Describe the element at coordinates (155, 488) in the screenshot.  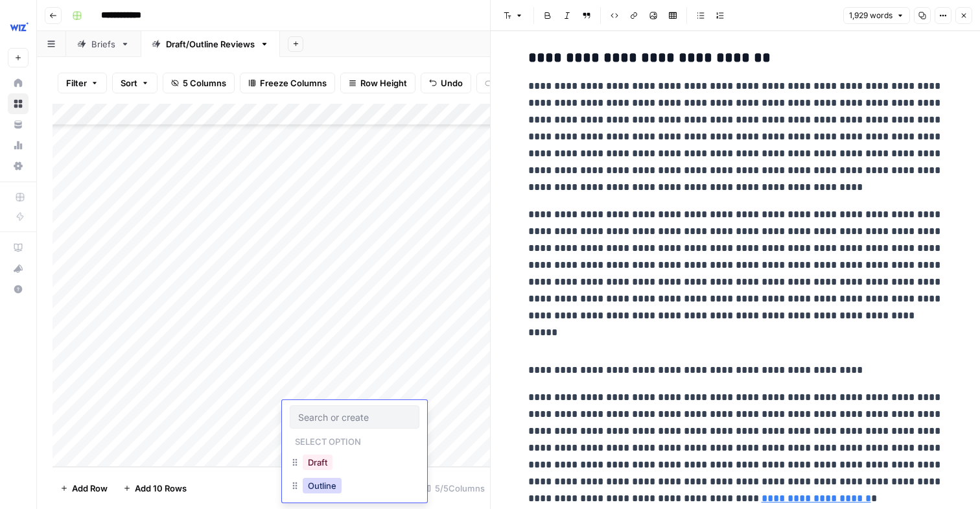
I see `button: Add 10 Rows` at that location.